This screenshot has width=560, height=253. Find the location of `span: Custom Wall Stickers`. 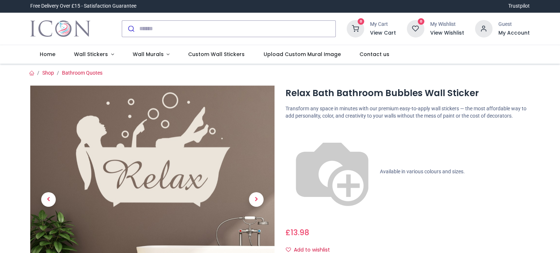

span: Custom Wall Stickers is located at coordinates (216, 54).